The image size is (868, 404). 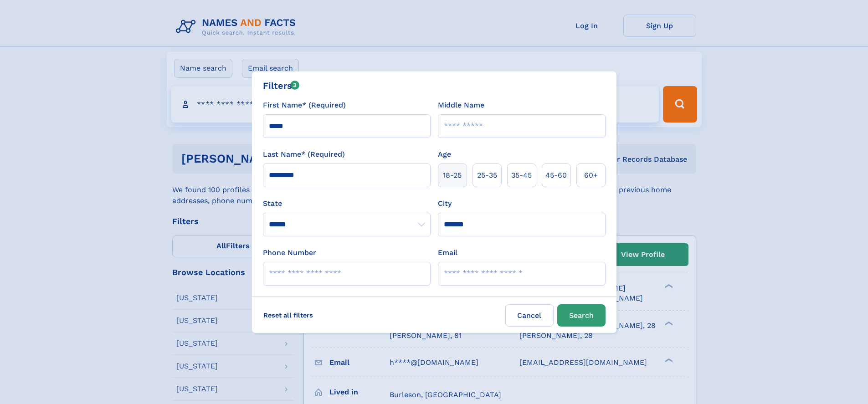 What do you see at coordinates (529, 315) in the screenshot?
I see `label: Cancel` at bounding box center [529, 315].